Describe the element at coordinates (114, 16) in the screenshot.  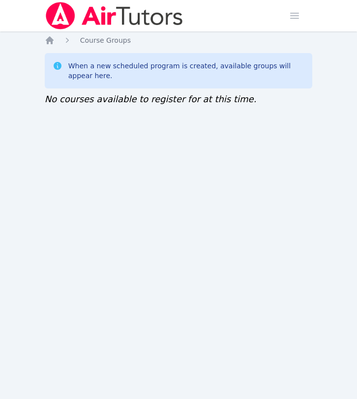
I see `img: Air Tutors` at that location.